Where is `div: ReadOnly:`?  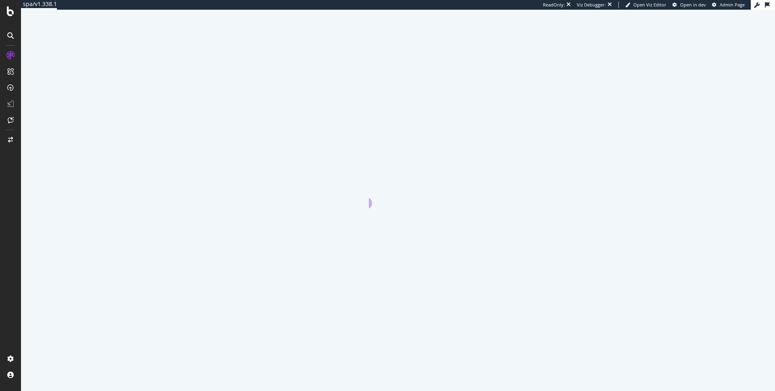
div: ReadOnly: is located at coordinates (554, 5).